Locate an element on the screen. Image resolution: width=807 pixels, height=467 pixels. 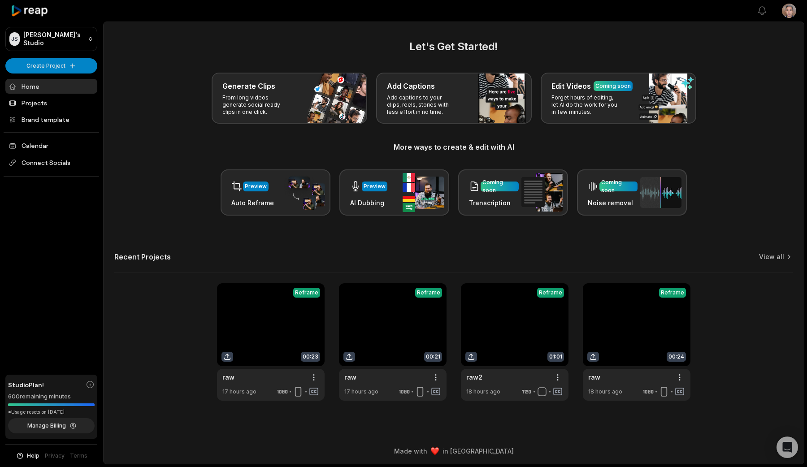
h3: Noise removal is located at coordinates (612, 203).